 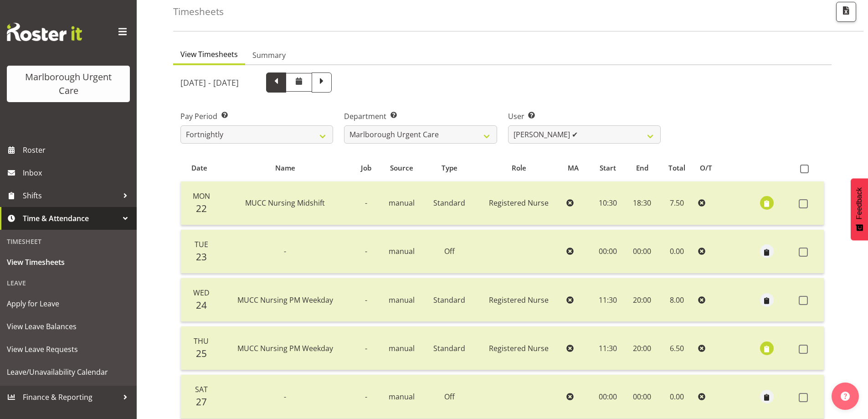 What do you see at coordinates (198, 11) in the screenshot?
I see `h4: Timesheets` at bounding box center [198, 11].